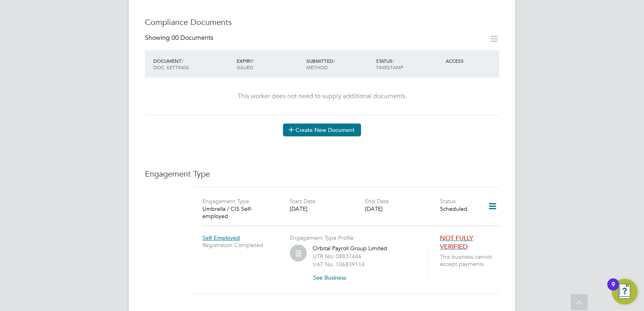 This screenshot has width=644, height=311. What do you see at coordinates (337, 256) in the screenshot?
I see `label: UTR No: 08837446` at bounding box center [337, 256].